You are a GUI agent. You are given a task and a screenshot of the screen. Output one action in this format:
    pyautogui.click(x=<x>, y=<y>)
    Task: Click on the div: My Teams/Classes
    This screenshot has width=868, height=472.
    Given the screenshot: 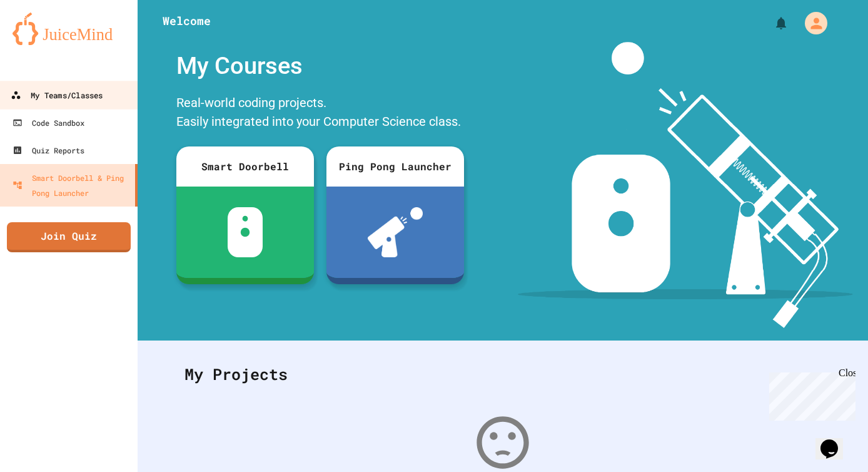 What is the action you would take?
    pyautogui.click(x=56, y=95)
    